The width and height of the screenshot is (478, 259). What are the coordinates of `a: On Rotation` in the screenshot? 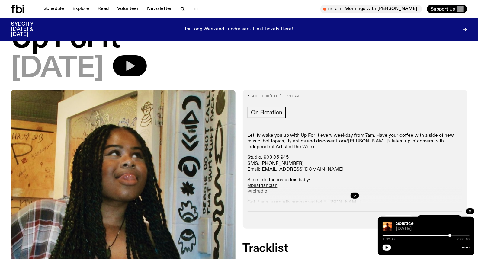 It's located at (267, 113).